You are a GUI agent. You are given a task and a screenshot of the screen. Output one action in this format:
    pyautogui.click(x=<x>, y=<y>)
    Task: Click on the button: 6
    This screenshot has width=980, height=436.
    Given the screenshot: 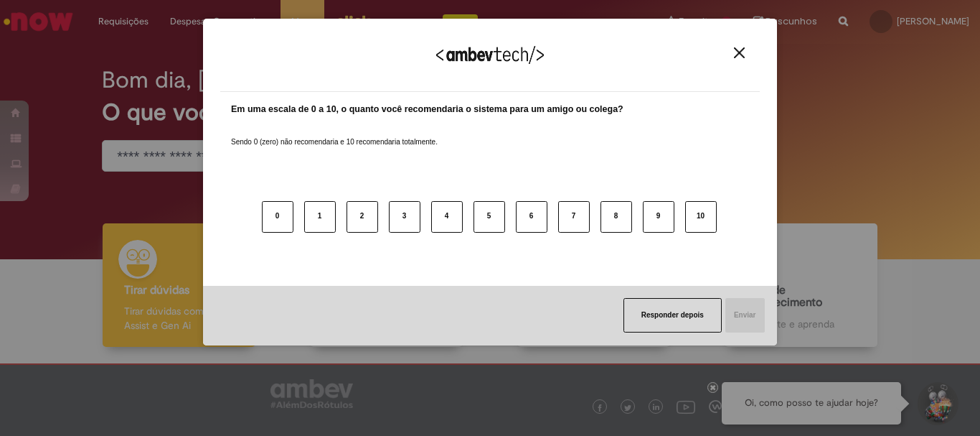 What is the action you would take?
    pyautogui.click(x=531, y=216)
    